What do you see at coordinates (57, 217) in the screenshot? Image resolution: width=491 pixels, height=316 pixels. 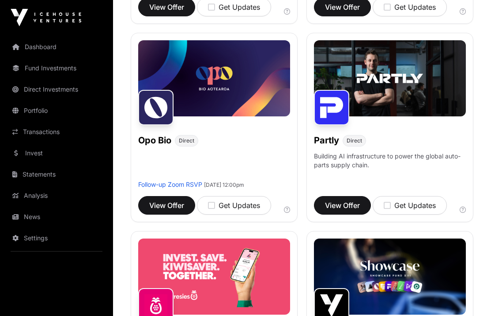 I see `a: News` at bounding box center [57, 217].